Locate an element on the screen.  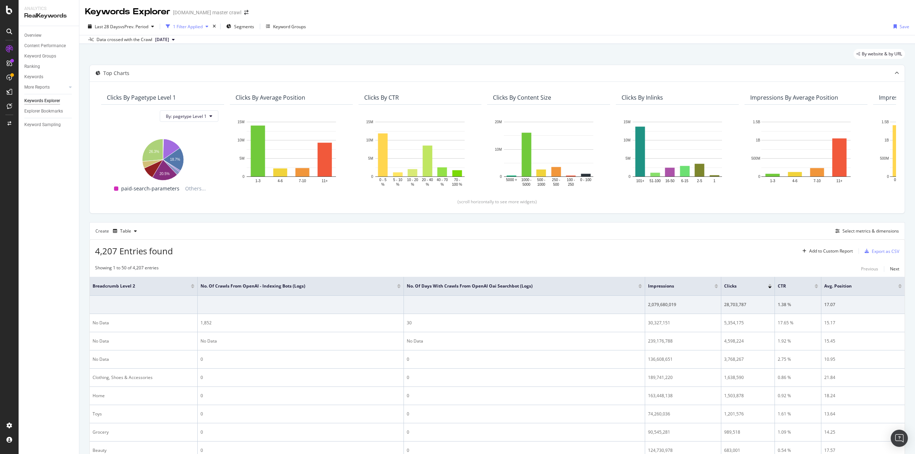
text: 5 - 10 is located at coordinates (398, 180).